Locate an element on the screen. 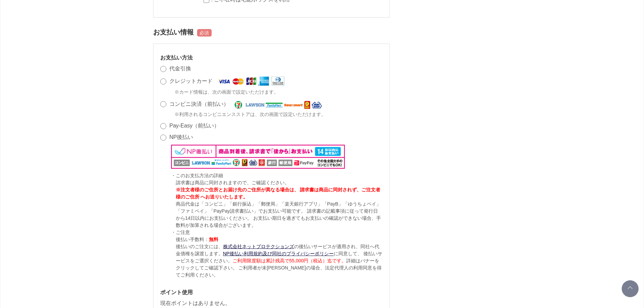 The width and height of the screenshot is (644, 308). h2: お支払い情報 is located at coordinates (272, 32).